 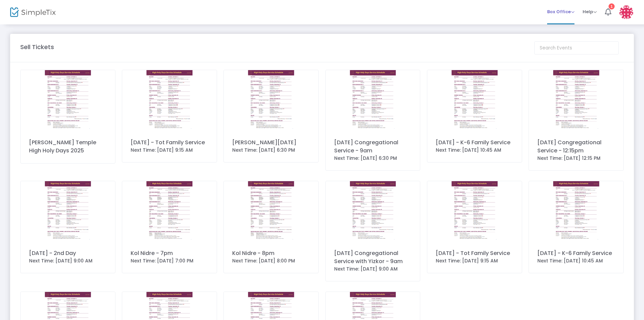 I want to click on span: Box Office, so click(x=561, y=12).